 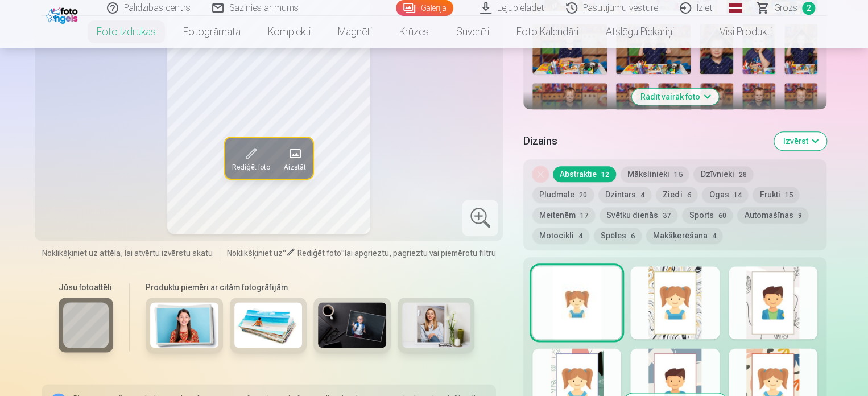 What do you see at coordinates (723, 174) in the screenshot?
I see `button: Dzīvnieki28` at bounding box center [723, 174].